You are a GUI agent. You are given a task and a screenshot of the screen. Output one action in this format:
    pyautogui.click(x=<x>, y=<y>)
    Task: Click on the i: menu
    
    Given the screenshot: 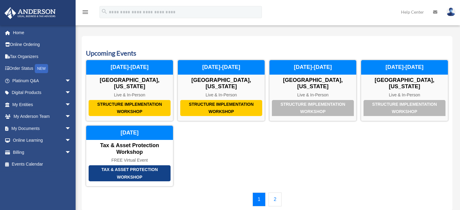 What is the action you would take?
    pyautogui.click(x=85, y=12)
    